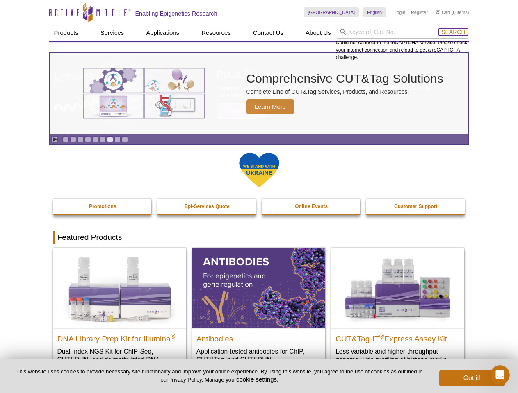 The width and height of the screenshot is (518, 393). Describe the element at coordinates (452, 12) in the screenshot. I see `li: (0 items)` at that location.